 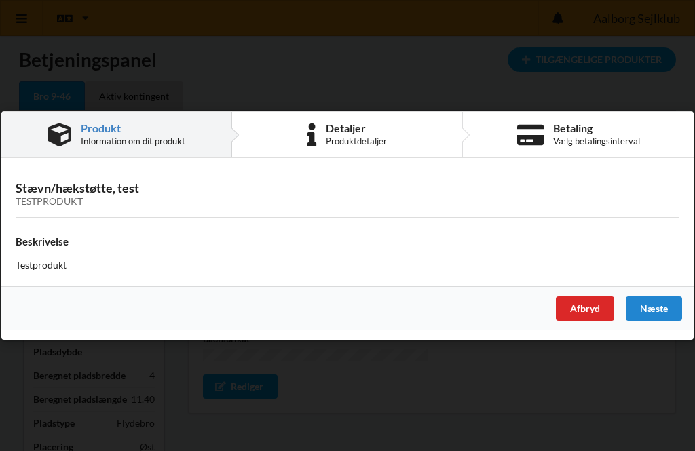 I want to click on h3: Stævn/hækstøtte, test, so click(x=347, y=194).